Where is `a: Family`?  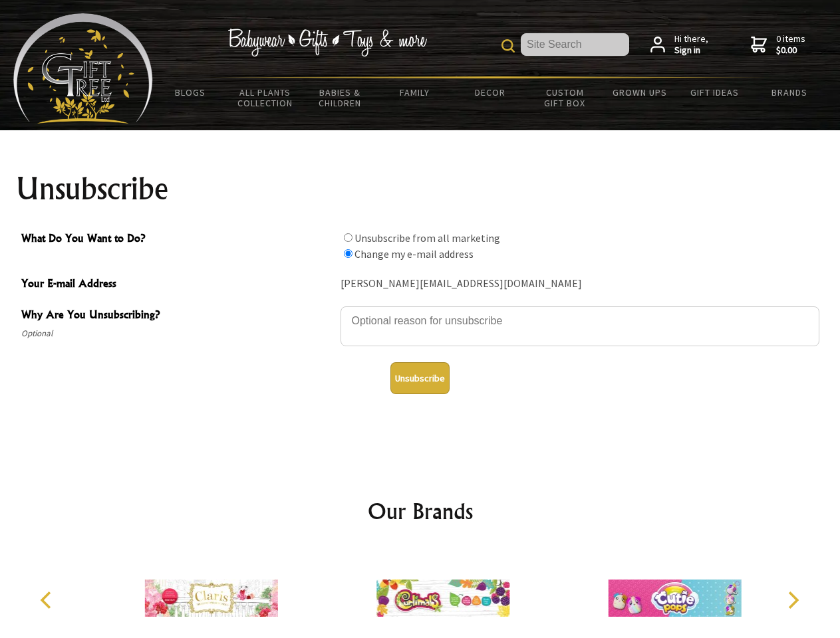 a: Family is located at coordinates (415, 93).